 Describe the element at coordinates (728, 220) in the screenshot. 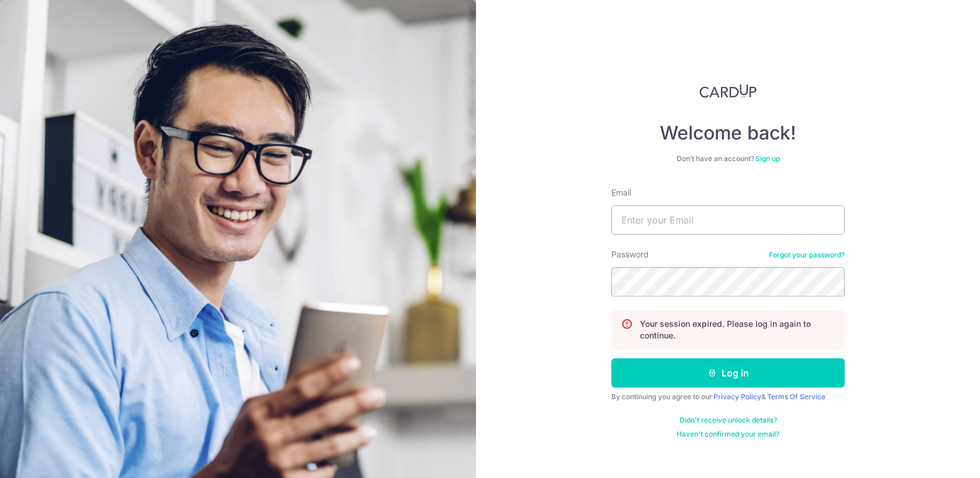

I see `input: Enter your Email` at that location.